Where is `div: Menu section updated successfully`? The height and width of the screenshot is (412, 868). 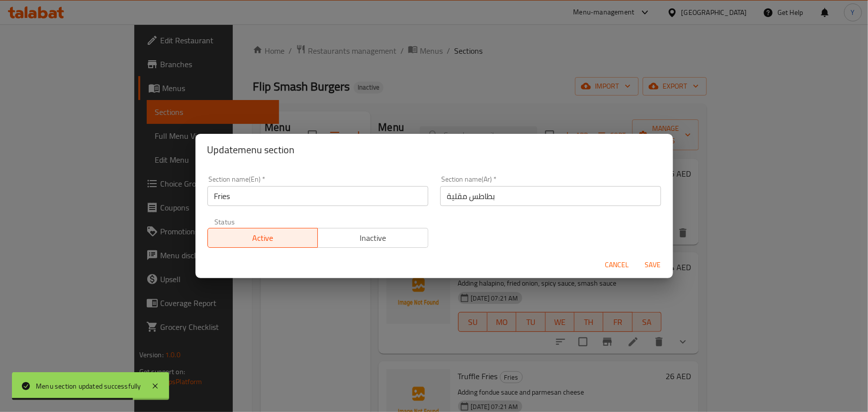 div: Menu section updated successfully is located at coordinates (89, 386).